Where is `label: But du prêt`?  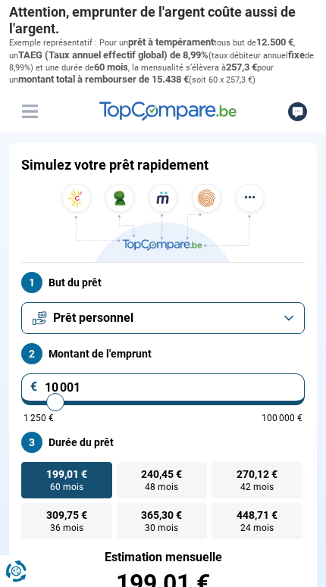
label: But du prêt is located at coordinates (163, 283).